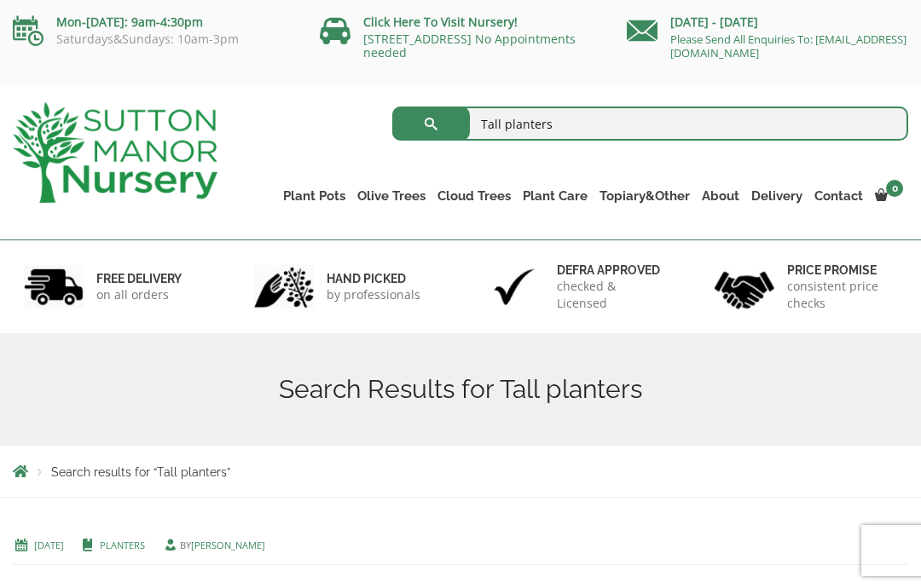 The image size is (921, 588). What do you see at coordinates (284, 286) in the screenshot?
I see `img: 2.jpg` at bounding box center [284, 286].